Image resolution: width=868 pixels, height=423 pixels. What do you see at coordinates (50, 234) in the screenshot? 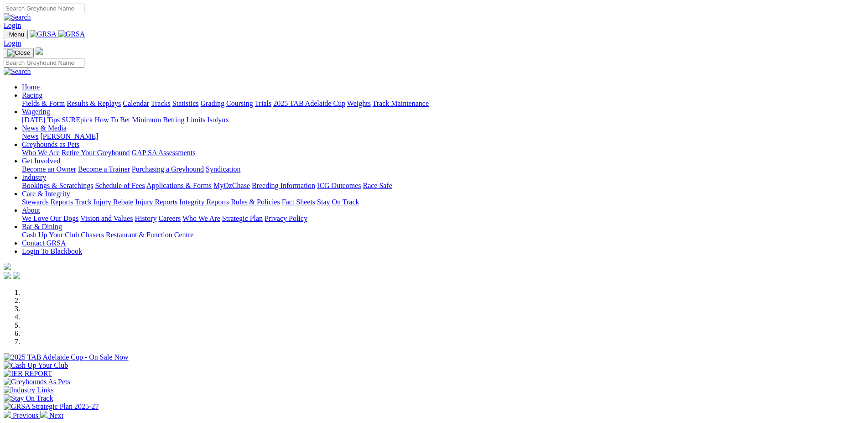
I see `a: Cash Up Your Club` at bounding box center [50, 234].